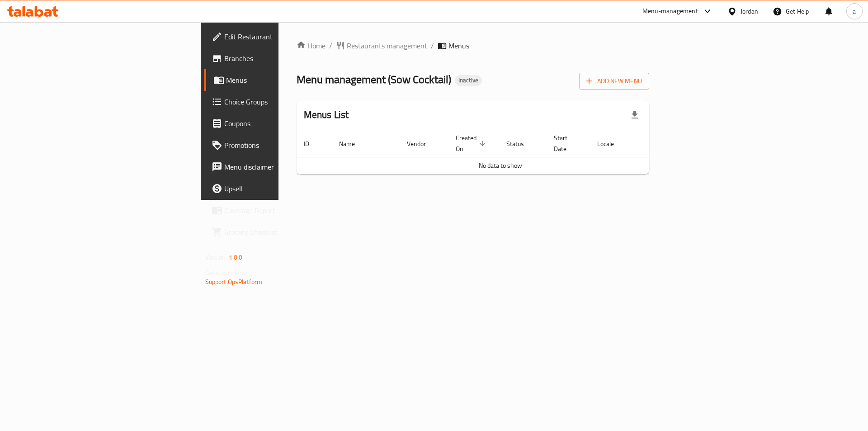 The height and width of the screenshot is (431, 868). Describe the element at coordinates (469, 80) in the screenshot. I see `span: Inactive` at that location.